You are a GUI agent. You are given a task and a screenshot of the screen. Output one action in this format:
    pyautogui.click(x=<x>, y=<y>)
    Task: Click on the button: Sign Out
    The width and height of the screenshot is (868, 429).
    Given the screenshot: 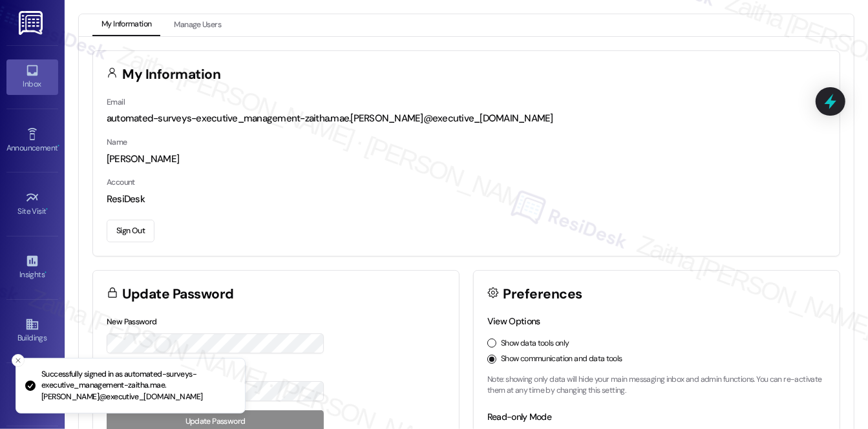 What is the action you would take?
    pyautogui.click(x=131, y=231)
    